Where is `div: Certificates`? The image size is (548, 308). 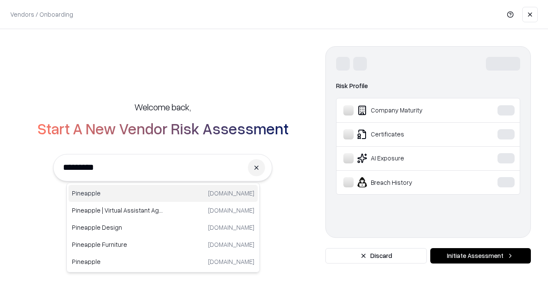 div: Certificates is located at coordinates (407, 134).